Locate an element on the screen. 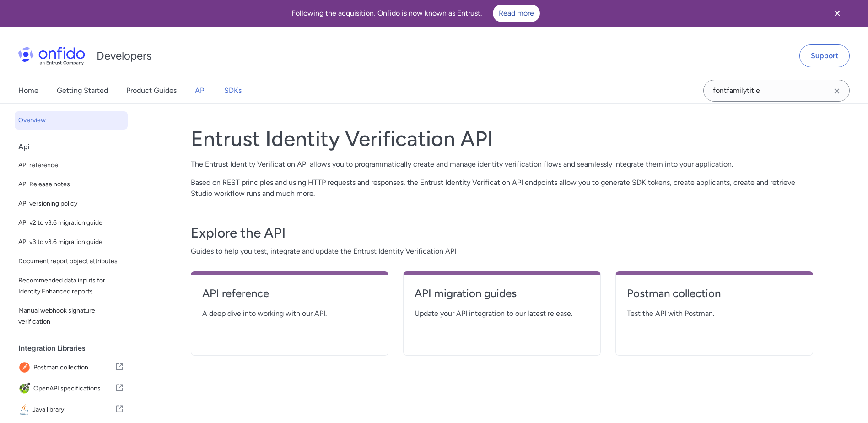 The image size is (868, 423). span: Overview is located at coordinates (71, 121).